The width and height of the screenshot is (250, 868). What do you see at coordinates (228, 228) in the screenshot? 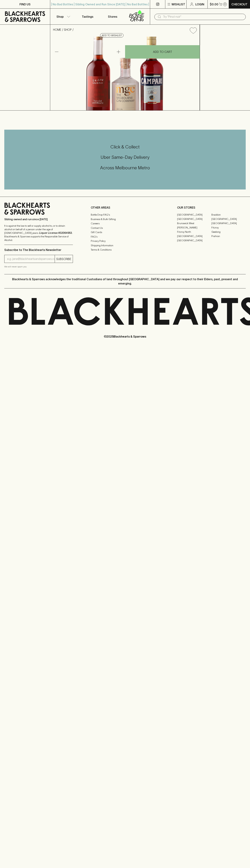
I see `a: Fitzroy` at bounding box center [228, 228].